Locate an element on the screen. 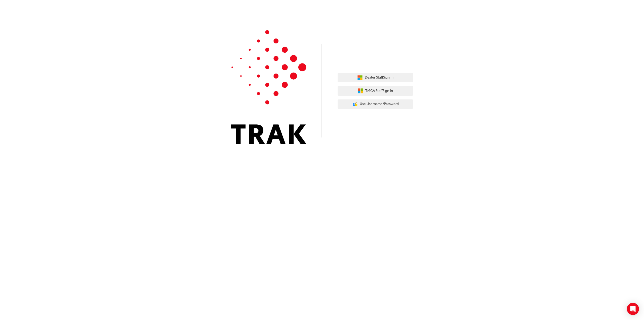 This screenshot has width=644, height=320. span: TMCA Staff Sign In is located at coordinates (379, 91).